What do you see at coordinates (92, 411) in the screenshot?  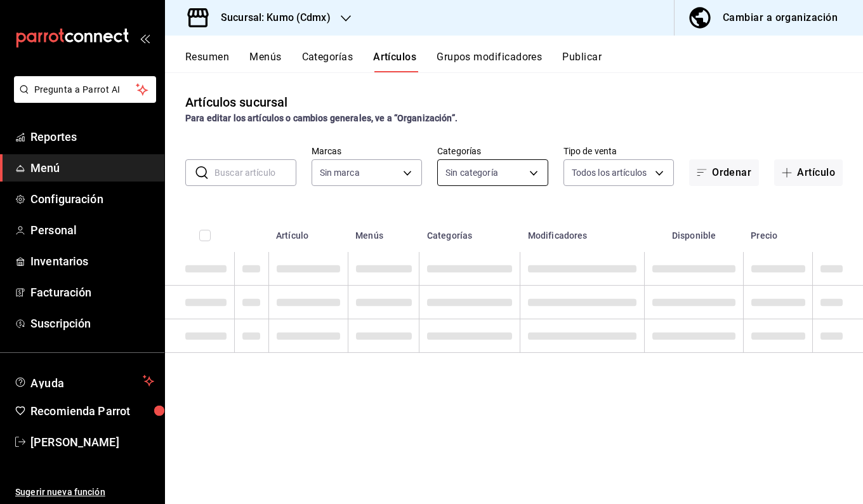 I see `span: Recomienda Parrot` at bounding box center [92, 411].